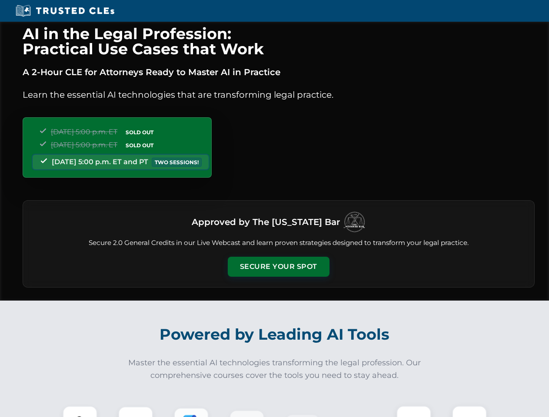 This screenshot has width=549, height=417. Describe the element at coordinates (279, 267) in the screenshot. I see `button: Secure Your Spot` at that location.